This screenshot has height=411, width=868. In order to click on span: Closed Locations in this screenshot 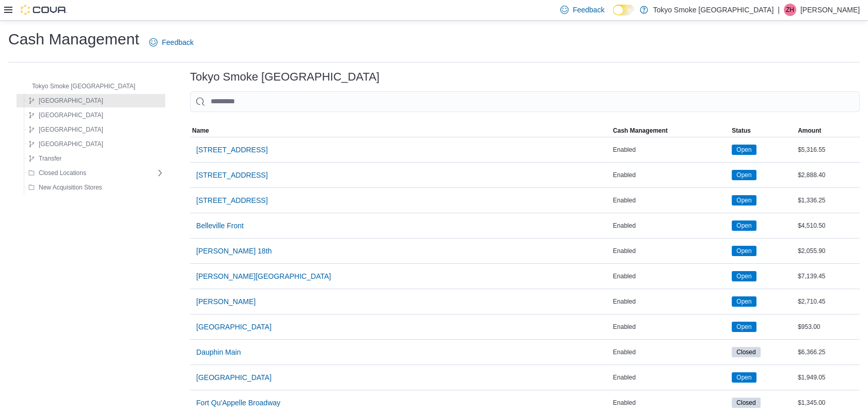, I will do `click(63, 173)`.